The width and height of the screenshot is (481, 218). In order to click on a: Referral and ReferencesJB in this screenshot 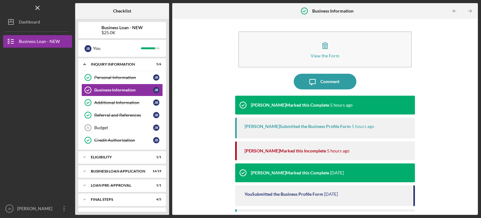, I will do `click(122, 115)`.